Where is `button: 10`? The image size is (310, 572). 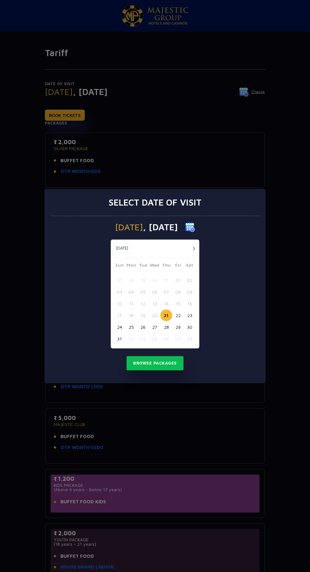
button: 10 is located at coordinates (119, 303).